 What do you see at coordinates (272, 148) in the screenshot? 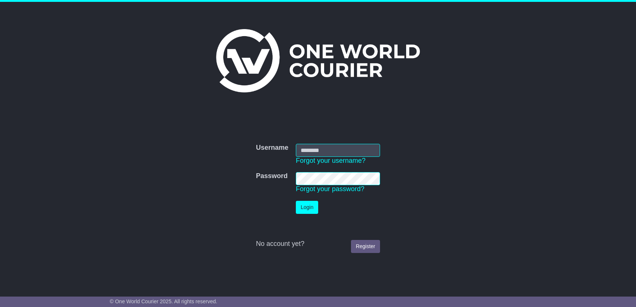
I see `label: Username` at bounding box center [272, 148].